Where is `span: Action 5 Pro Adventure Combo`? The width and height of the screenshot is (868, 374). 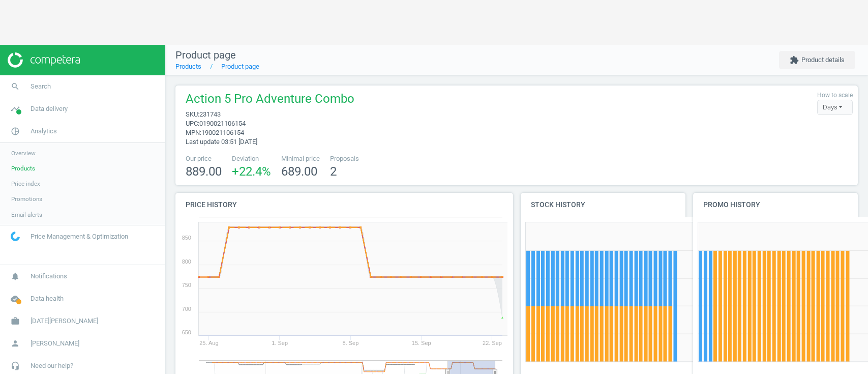
span: Action 5 Pro Adventure Combo is located at coordinates (270, 100).